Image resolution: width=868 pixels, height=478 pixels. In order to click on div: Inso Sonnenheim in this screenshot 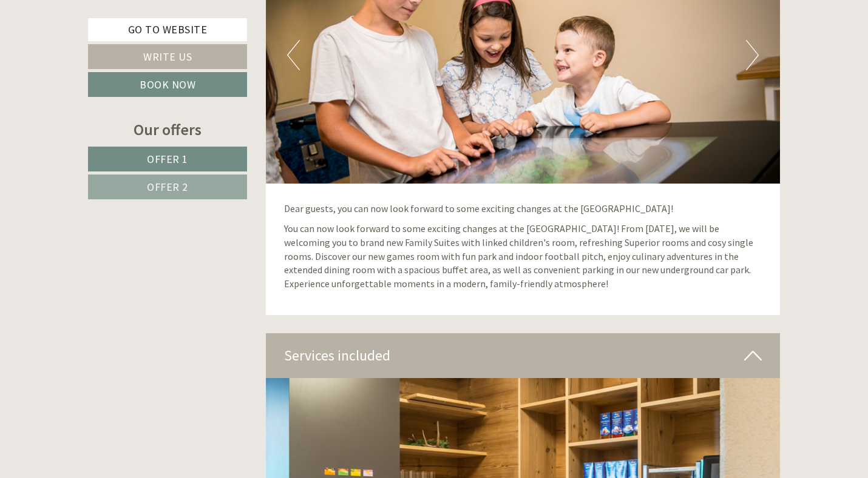, I will do `click(76, 40)`.